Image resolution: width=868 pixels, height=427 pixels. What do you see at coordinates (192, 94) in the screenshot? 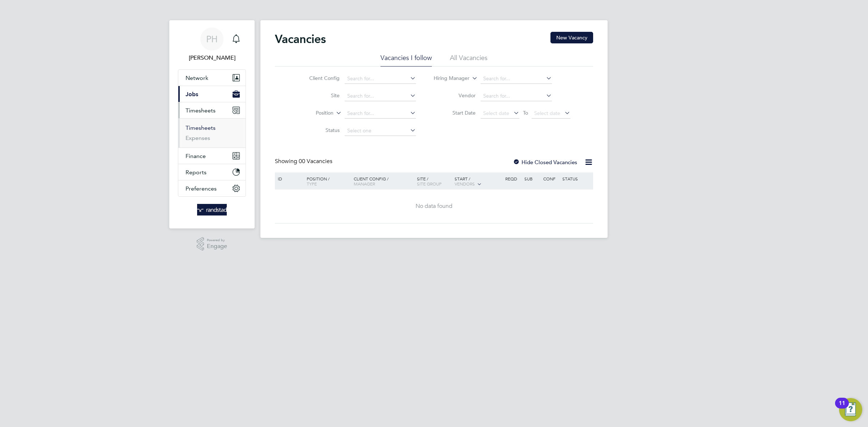
I see `span: Jobs` at bounding box center [192, 94].